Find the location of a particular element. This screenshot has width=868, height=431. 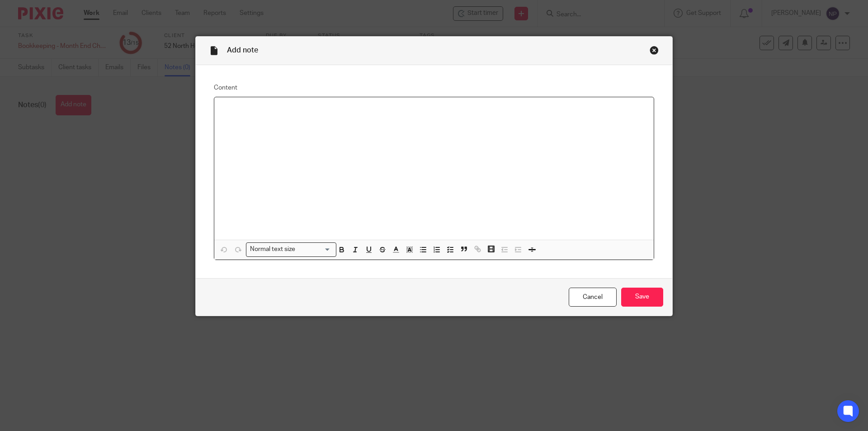

label: Content is located at coordinates (434, 88).